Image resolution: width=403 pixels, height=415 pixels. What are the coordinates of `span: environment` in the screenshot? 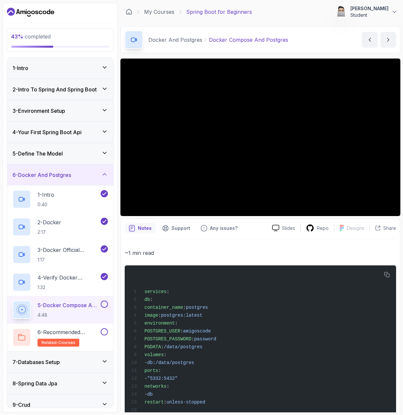 It's located at (159, 323).